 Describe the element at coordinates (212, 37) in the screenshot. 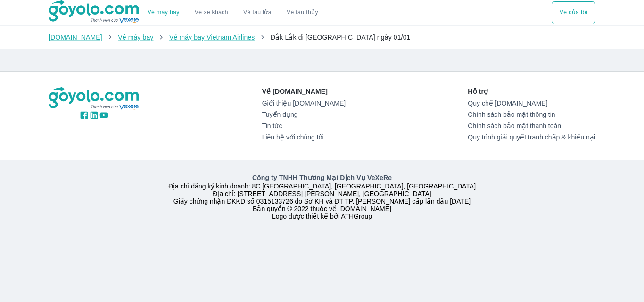

I see `a: Vé máy bay Vietnam Airlines` at that location.